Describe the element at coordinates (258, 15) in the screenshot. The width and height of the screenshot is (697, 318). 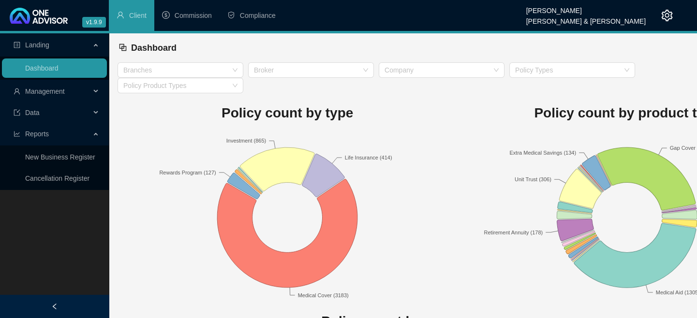
I see `span: Compliance` at that location.